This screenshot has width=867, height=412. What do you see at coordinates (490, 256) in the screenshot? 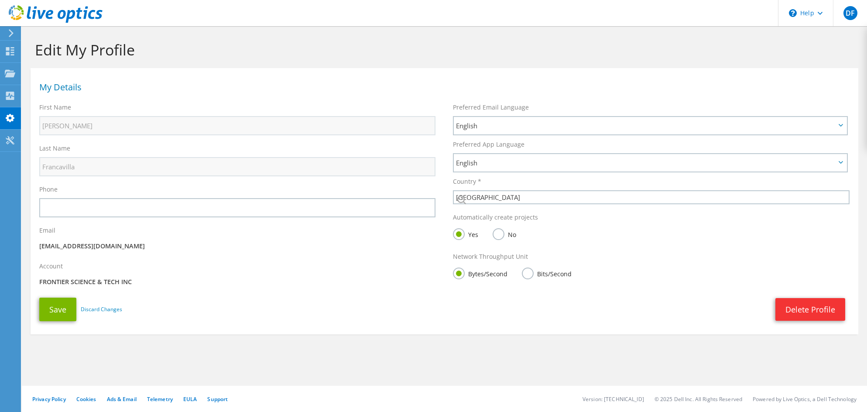
I see `label: Network Throughput Unit` at bounding box center [490, 256].